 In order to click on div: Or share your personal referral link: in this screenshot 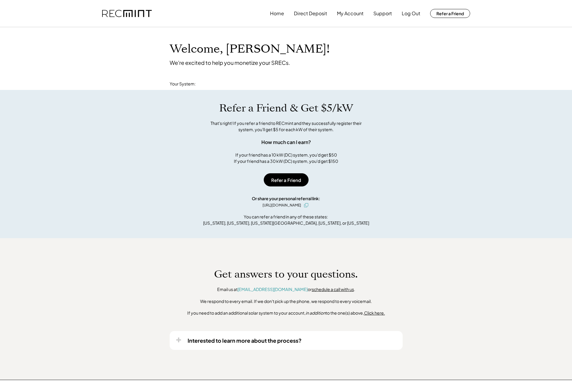, I will do `click(286, 198)`.